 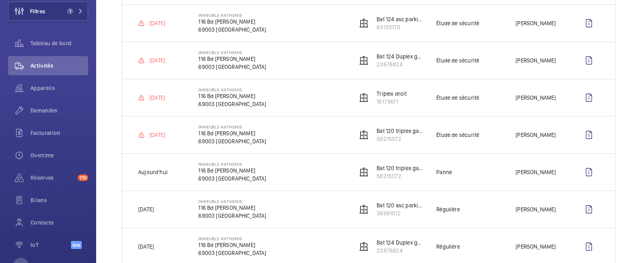 What do you see at coordinates (391, 94) in the screenshot?
I see `p: Triplex droit` at bounding box center [391, 94].